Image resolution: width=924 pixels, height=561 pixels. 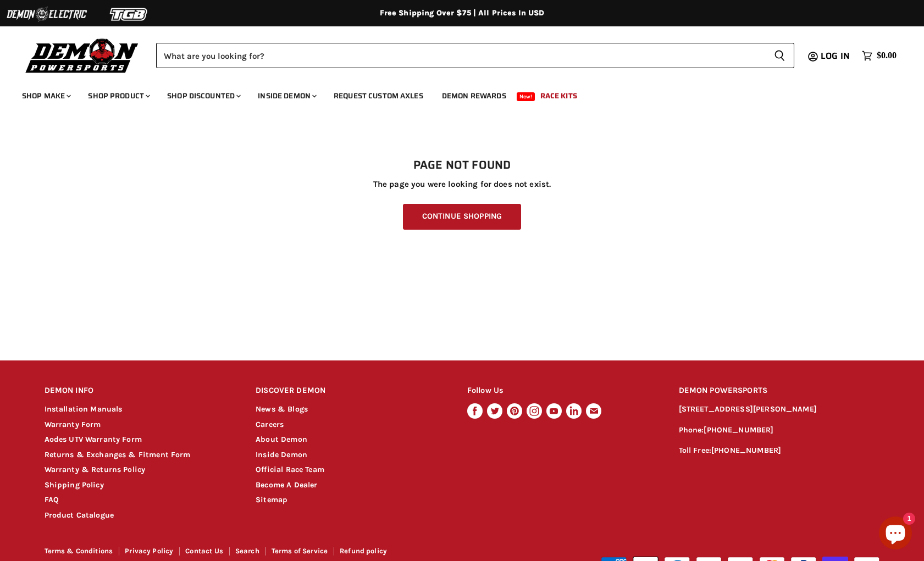 I want to click on span: $0.00, so click(x=887, y=55).